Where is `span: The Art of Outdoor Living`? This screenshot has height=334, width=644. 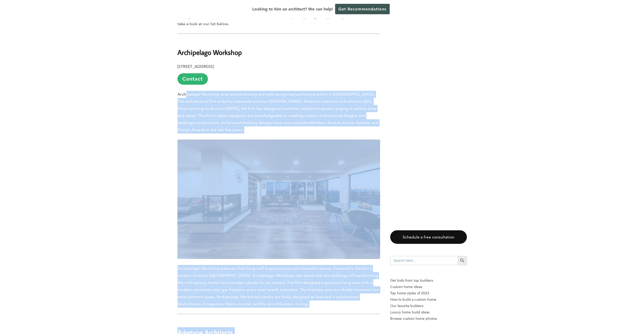 span: The Art of Outdoor Living is located at coordinates (283, 304).